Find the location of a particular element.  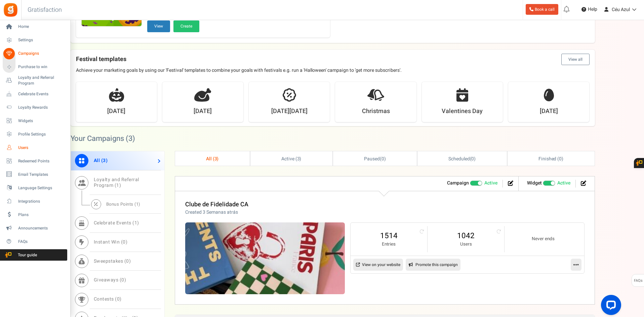

a: Profile Settings is located at coordinates (35, 134).